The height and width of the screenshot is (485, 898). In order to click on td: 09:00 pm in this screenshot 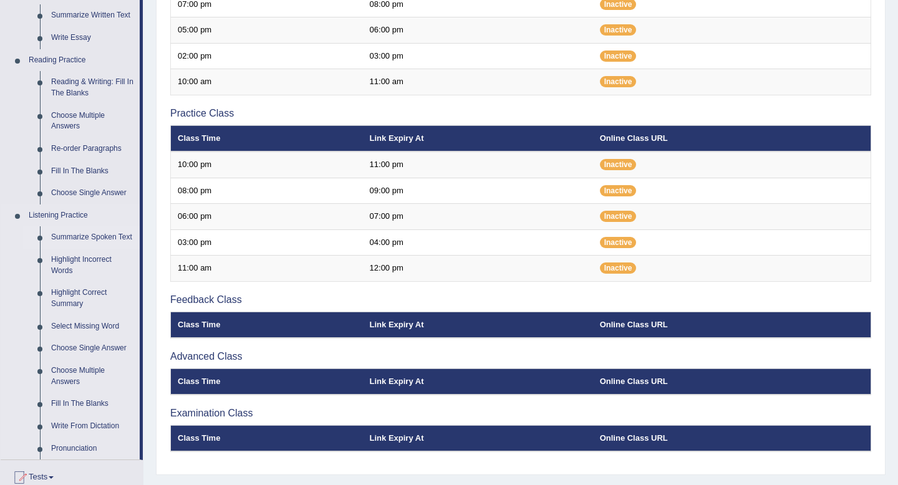, I will do `click(478, 191)`.